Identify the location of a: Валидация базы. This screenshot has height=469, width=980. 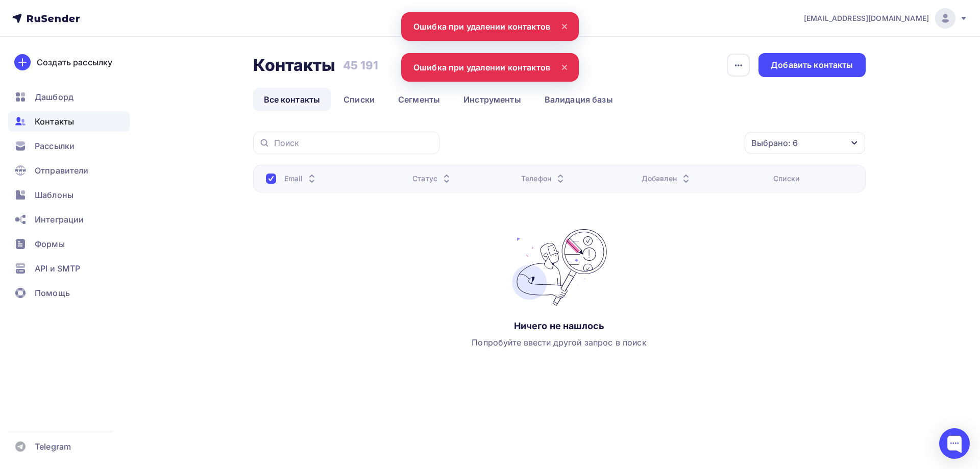
(578, 100).